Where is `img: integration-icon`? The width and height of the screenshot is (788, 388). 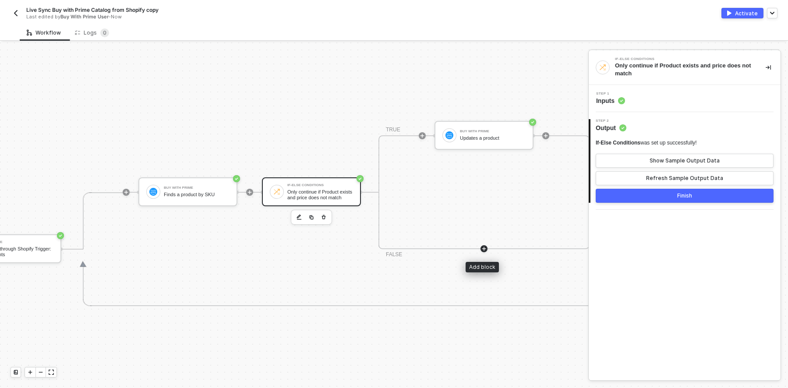 img: integration-icon is located at coordinates (603, 67).